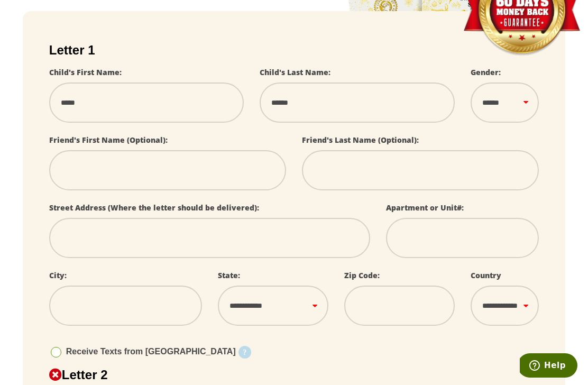 The image size is (588, 385). Describe the element at coordinates (425, 207) in the screenshot. I see `label: Apartment or Unit#:` at that location.